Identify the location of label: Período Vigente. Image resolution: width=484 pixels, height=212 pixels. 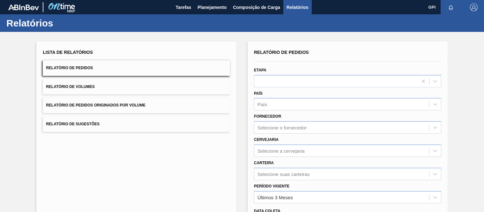
(271, 186).